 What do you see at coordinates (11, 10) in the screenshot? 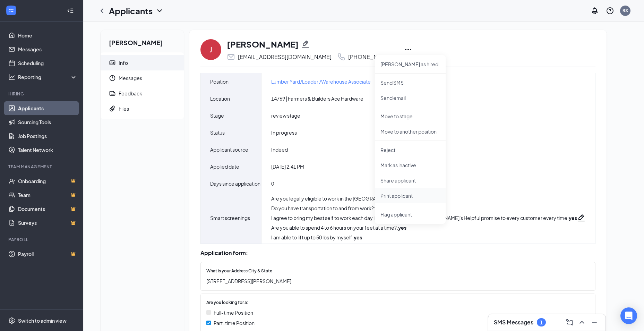
I see `svg: WorkstreamLogo` at bounding box center [11, 10].